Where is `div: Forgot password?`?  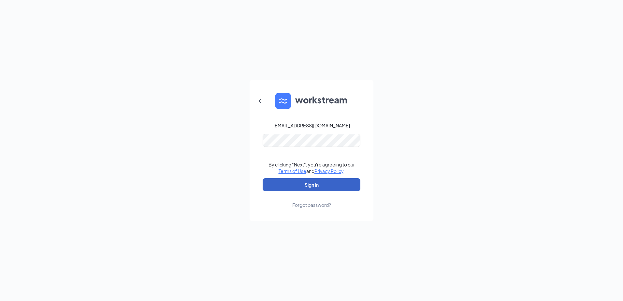
div: Forgot password? is located at coordinates (311, 205).